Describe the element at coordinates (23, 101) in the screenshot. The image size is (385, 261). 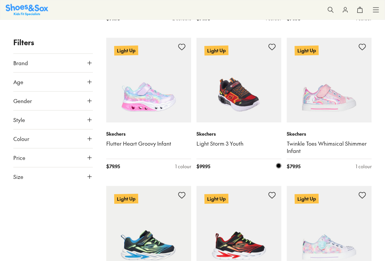
I see `span: Gender` at that location.